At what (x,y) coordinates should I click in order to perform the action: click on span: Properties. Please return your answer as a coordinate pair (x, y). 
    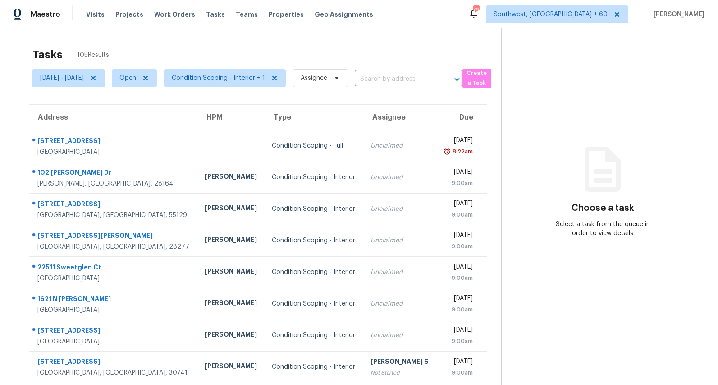
    Looking at the image, I should click on (286, 14).